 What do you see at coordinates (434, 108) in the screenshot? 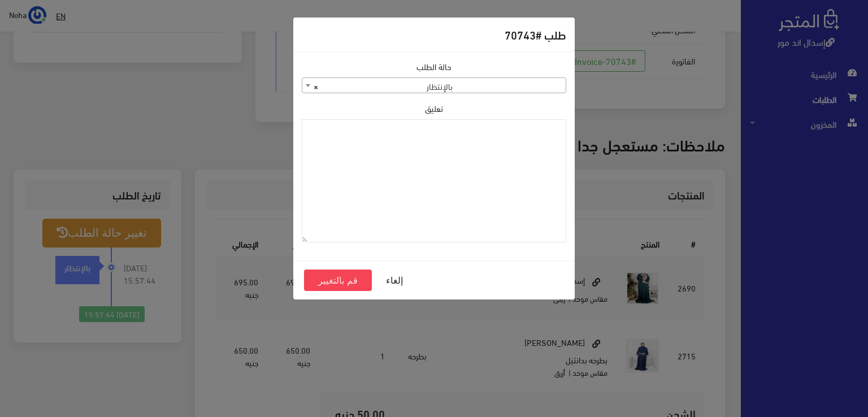
I see `label: تعليق` at bounding box center [434, 108].